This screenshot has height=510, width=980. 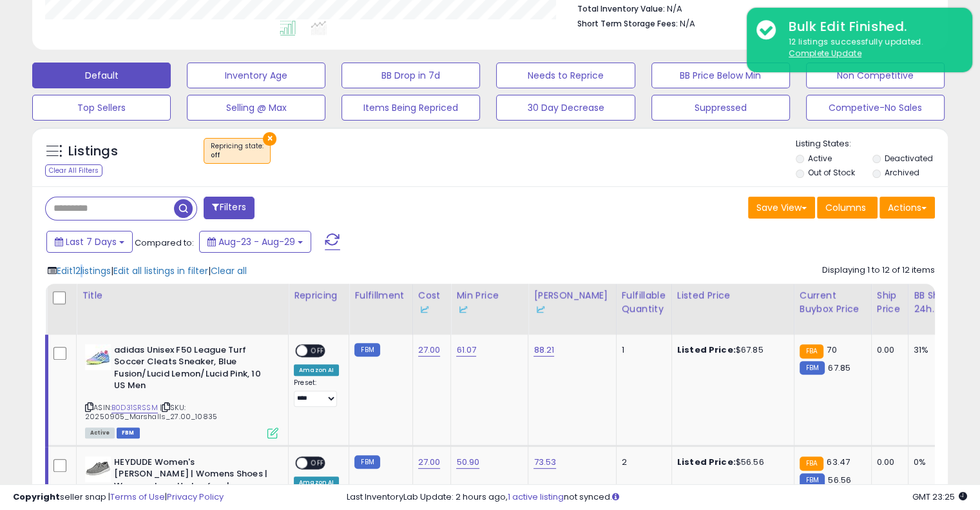 I want to click on img: 51tfFy2JGaL._SL40_.jpg, so click(x=98, y=469).